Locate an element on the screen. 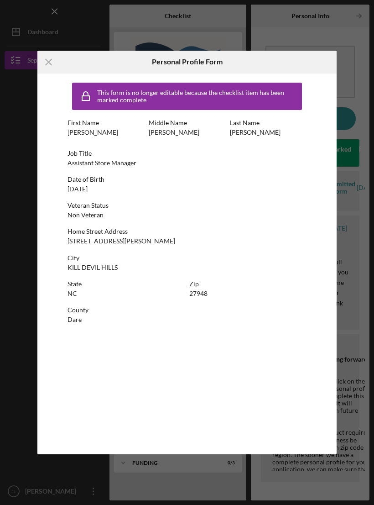 This screenshot has width=374, height=505. div: Dare is located at coordinates (74, 319).